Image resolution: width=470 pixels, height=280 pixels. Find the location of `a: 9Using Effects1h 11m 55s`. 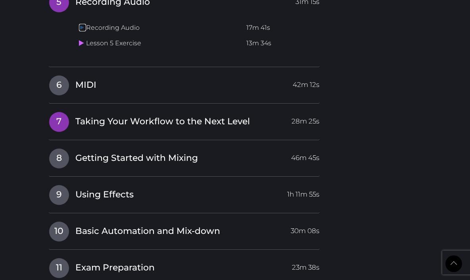

a: 9Using Effects1h 11m 55s is located at coordinates (185, 193).